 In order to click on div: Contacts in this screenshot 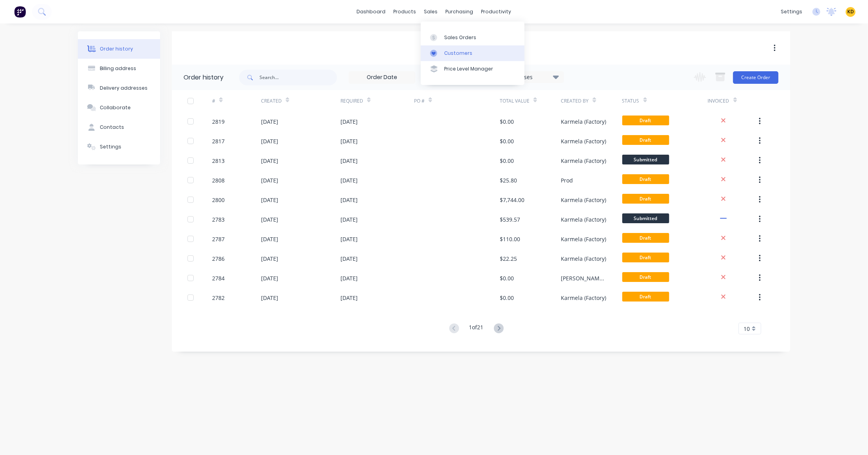, I will do `click(112, 127)`.